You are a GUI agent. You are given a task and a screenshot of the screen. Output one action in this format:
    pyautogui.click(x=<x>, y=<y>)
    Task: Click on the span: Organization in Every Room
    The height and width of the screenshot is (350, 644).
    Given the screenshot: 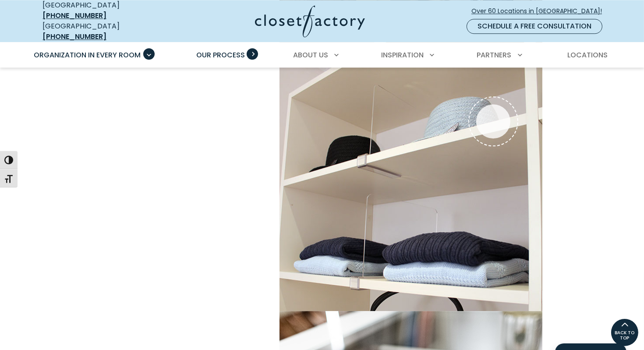 What is the action you would take?
    pyautogui.click(x=87, y=55)
    